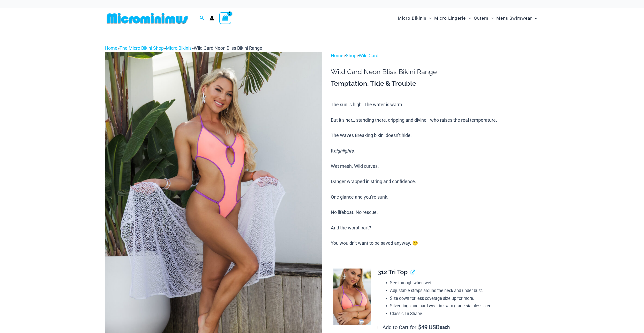 The height and width of the screenshot is (333, 644). What do you see at coordinates (467, 18) in the screenshot?
I see `nav: Site Navigation` at bounding box center [467, 18].